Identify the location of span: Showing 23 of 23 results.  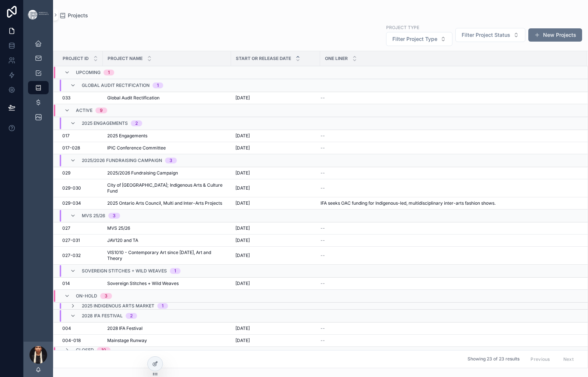
(493, 360).